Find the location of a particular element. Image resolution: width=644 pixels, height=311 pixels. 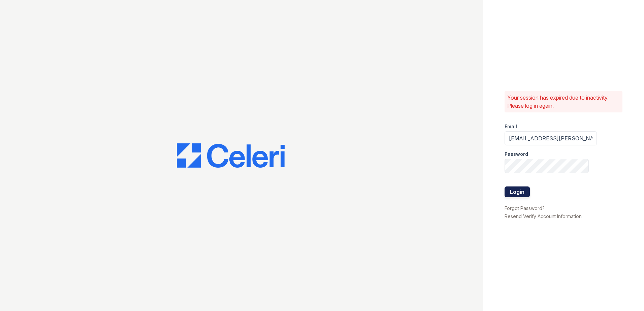

img: CE_Logo_Blue-a8612792a0a2168367f1c8372b55b34899dd931a85d93a1a3d3e32e68fde9ad4.png is located at coordinates (231, 156).